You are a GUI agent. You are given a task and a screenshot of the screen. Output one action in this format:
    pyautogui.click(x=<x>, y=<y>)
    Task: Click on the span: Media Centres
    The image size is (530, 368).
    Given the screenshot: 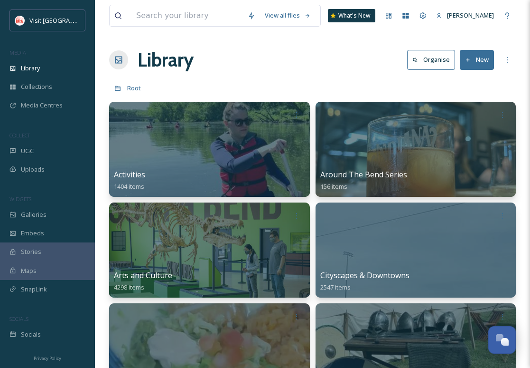 What is the action you would take?
    pyautogui.click(x=42, y=105)
    